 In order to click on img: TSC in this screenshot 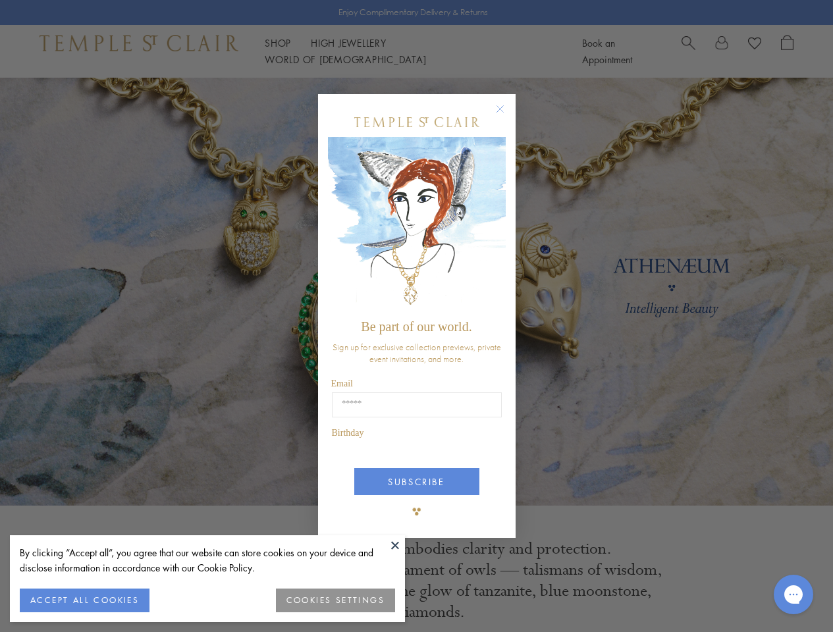, I will do `click(417, 511)`.